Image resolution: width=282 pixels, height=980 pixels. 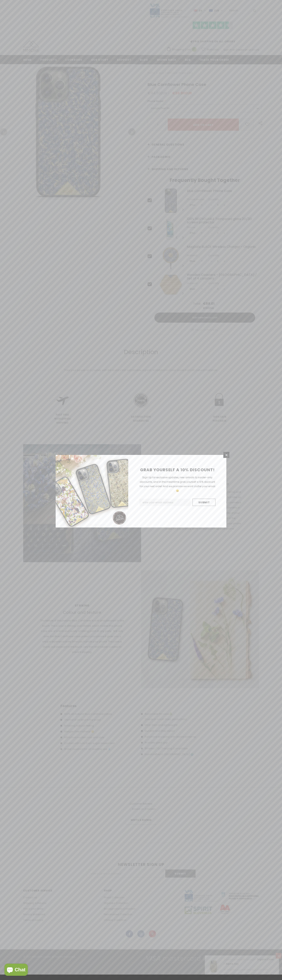 I want to click on inbox-online-store-chat: Shopify online store chat, so click(x=16, y=970).